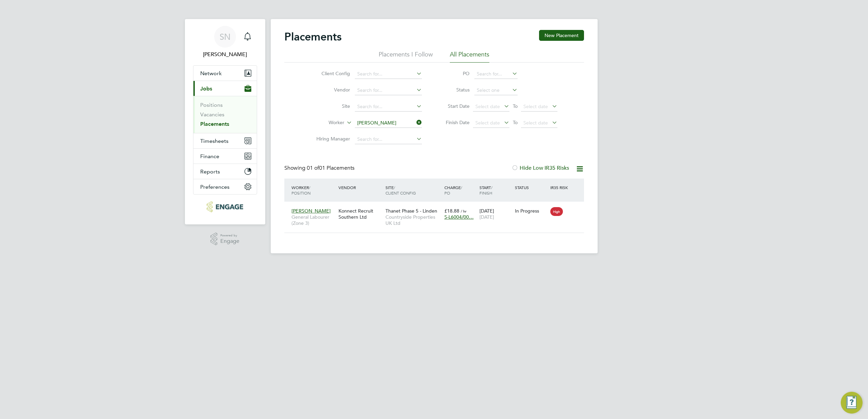 This screenshot has width=868, height=419. Describe the element at coordinates (413, 220) in the screenshot. I see `span: Countryside Properties UK Ltd` at that location.